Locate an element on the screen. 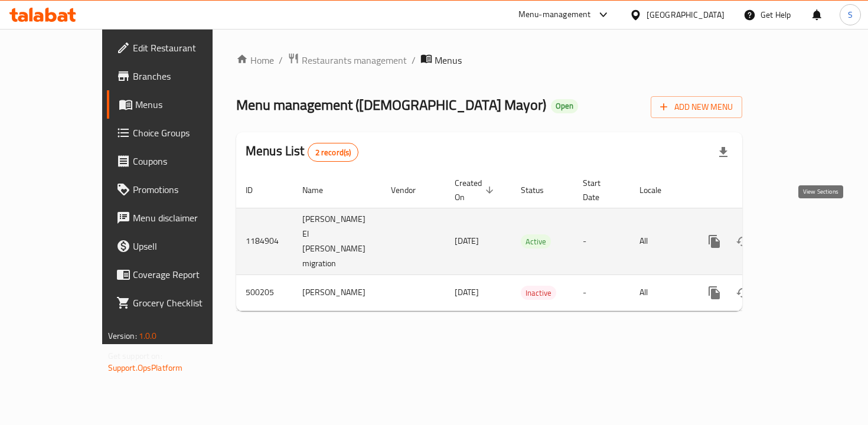 The height and width of the screenshot is (425, 868). span: Promotions is located at coordinates (185, 189).